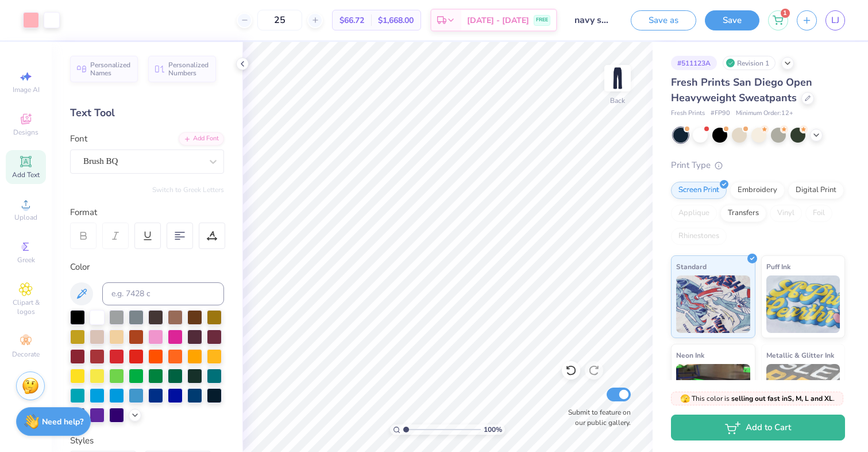 The width and height of the screenshot is (868, 452). What do you see at coordinates (63, 421) in the screenshot?
I see `strong: Need help?` at bounding box center [63, 421].